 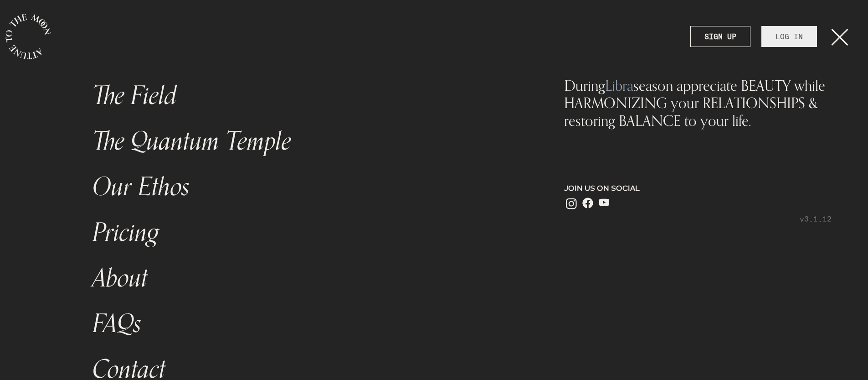 What do you see at coordinates (698, 188) in the screenshot?
I see `p: JOIN US ON SOCIAL` at bounding box center [698, 188].